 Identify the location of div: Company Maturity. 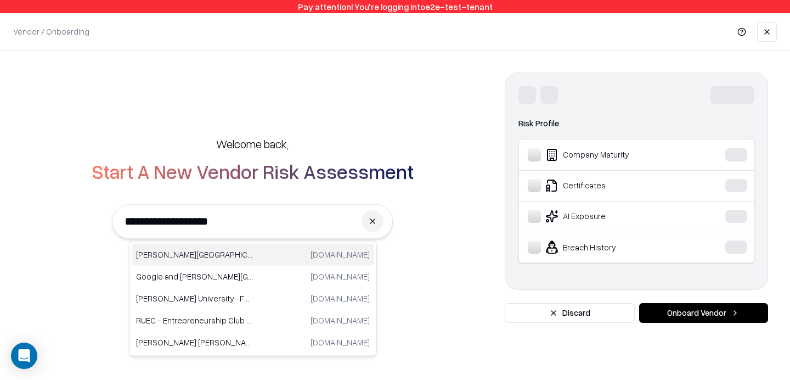
(610, 155).